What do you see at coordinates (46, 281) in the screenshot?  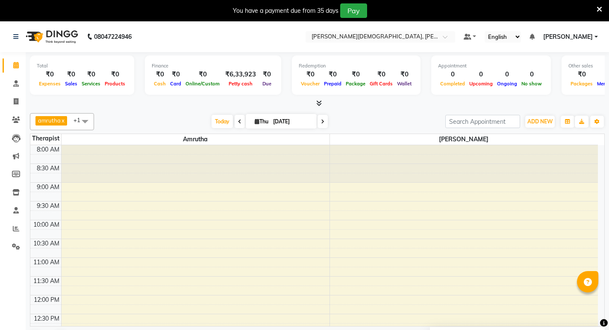 I see `div: 11:30 AM` at bounding box center [46, 281].